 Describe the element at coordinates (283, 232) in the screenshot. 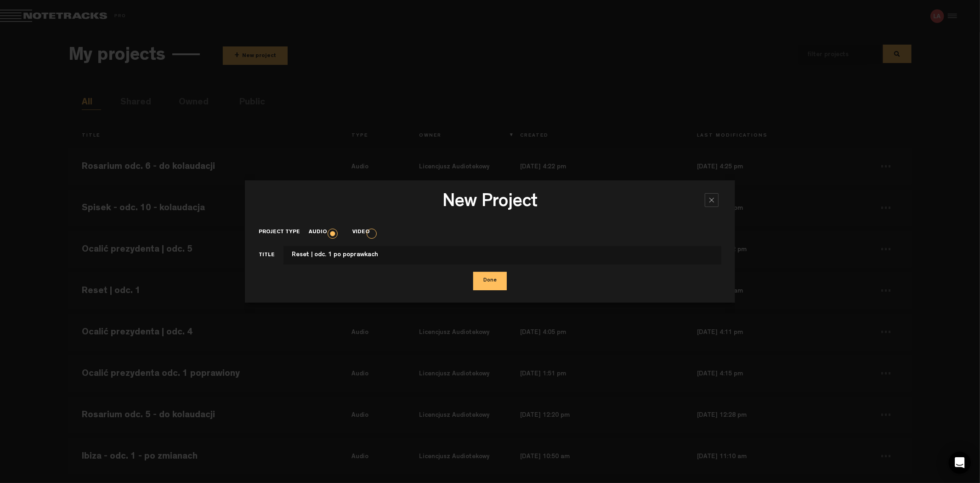

I see `label: Project type` at that location.